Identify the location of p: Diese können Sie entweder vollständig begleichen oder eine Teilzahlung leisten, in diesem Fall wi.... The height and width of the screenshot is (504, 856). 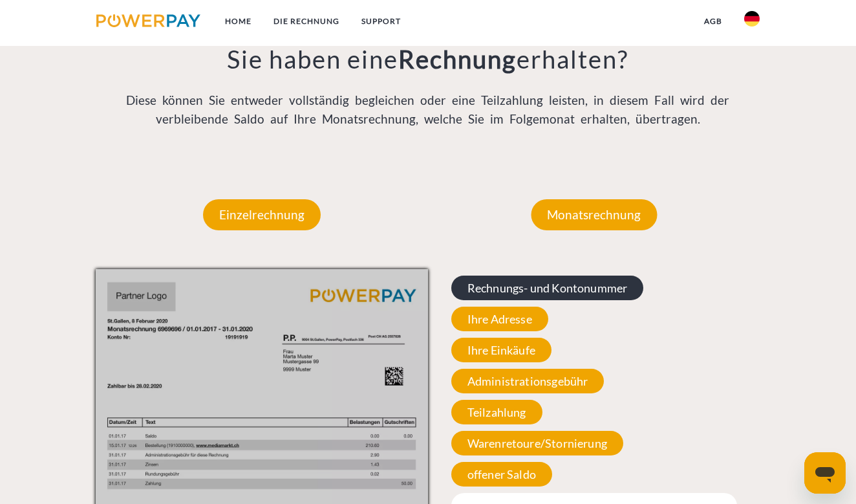
(428, 109).